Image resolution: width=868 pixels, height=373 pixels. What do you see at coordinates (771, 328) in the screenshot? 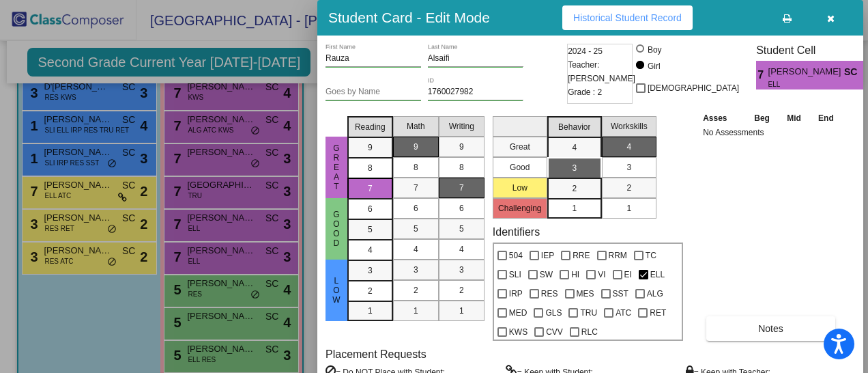
I see `span: Notes` at bounding box center [771, 328].